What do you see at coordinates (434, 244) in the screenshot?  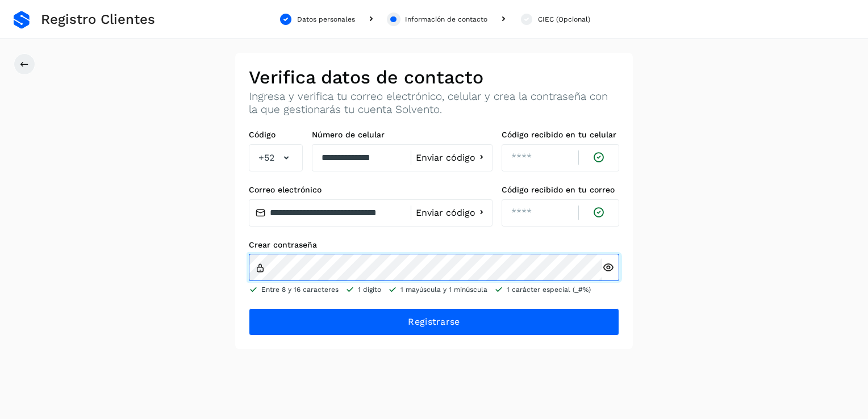 I see `label: Crear contraseña` at bounding box center [434, 244].